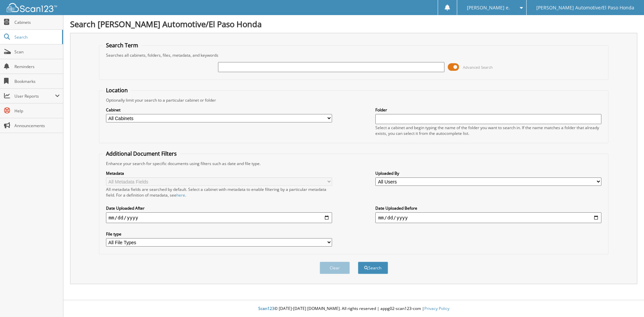 The width and height of the screenshot is (644, 317). What do you see at coordinates (478, 67) in the screenshot?
I see `span: Advanced Search` at bounding box center [478, 67].